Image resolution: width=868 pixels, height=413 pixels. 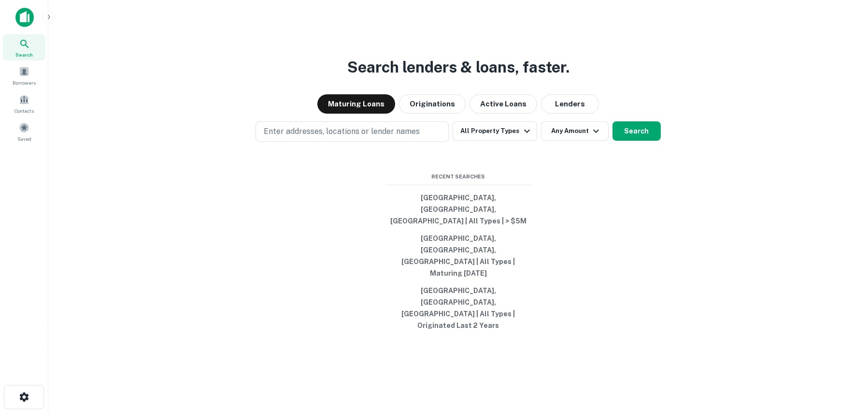 I want to click on a: Search, so click(x=24, y=47).